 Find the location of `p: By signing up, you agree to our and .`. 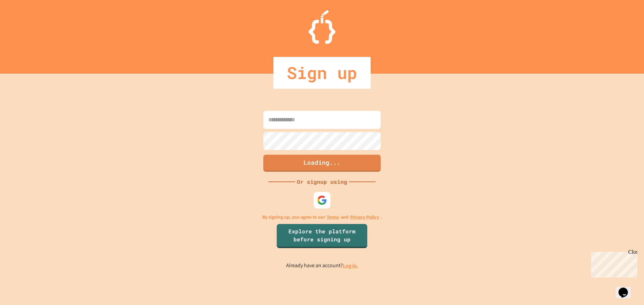

p: By signing up, you agree to our and . is located at coordinates (322, 217).